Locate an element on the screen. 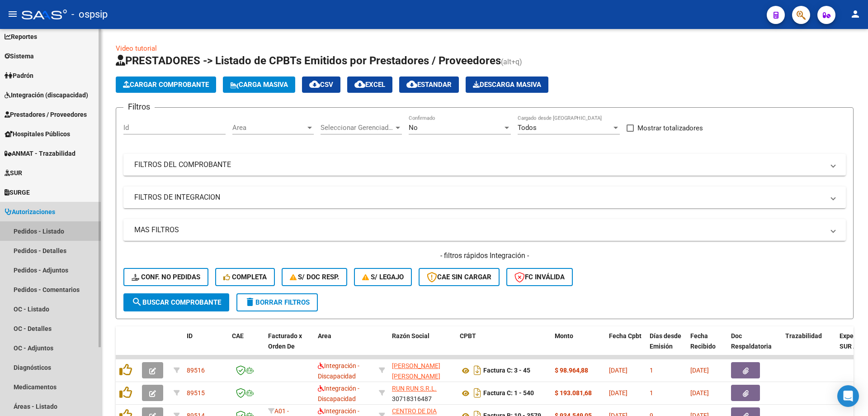  datatable-header-cell: Monto is located at coordinates (578, 346).